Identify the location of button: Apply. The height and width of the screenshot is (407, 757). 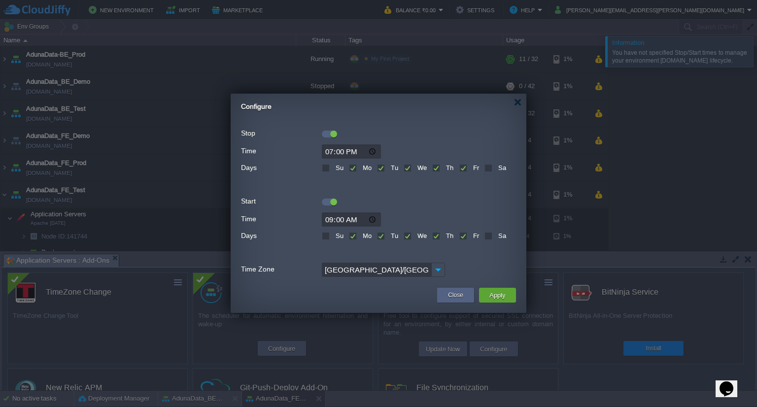
(498, 295).